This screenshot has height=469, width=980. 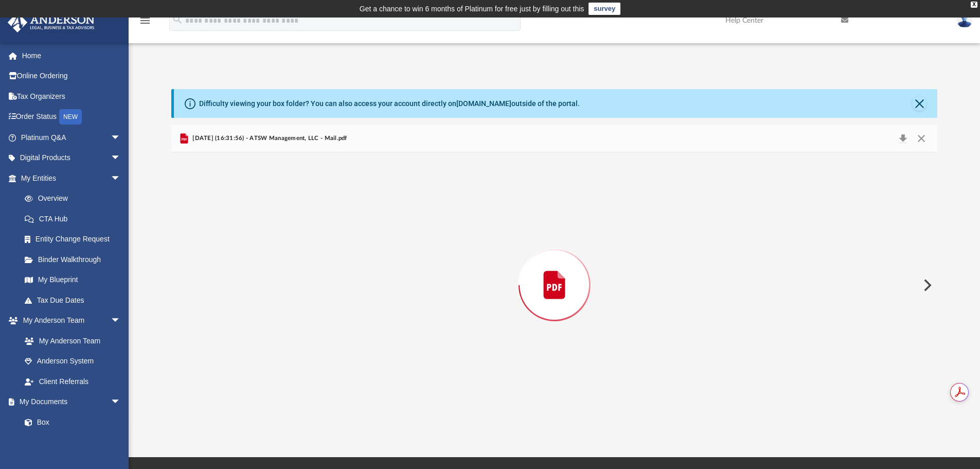 I want to click on i: search, so click(x=178, y=20).